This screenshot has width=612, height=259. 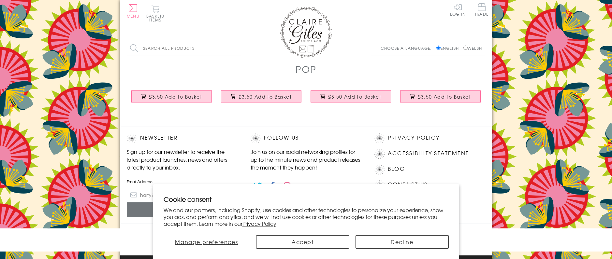 What do you see at coordinates (465, 48) in the screenshot?
I see `input: Welsh` at bounding box center [465, 48].